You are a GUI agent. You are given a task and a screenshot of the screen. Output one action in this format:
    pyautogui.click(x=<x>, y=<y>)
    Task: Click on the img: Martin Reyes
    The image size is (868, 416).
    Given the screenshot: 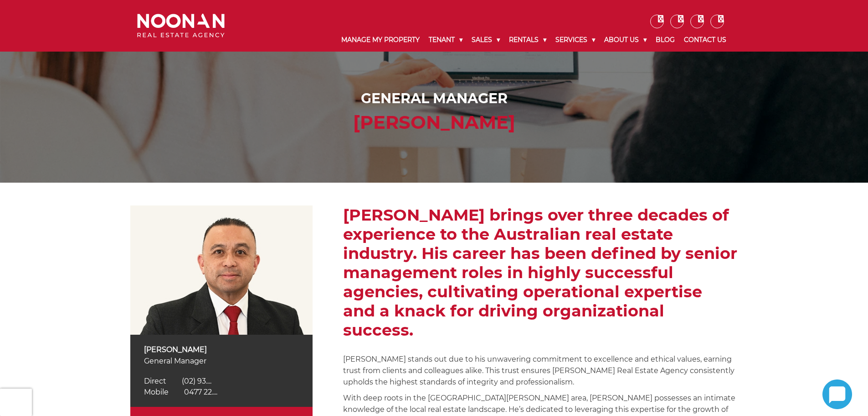 What is the action you would take?
    pyautogui.click(x=222, y=269)
    